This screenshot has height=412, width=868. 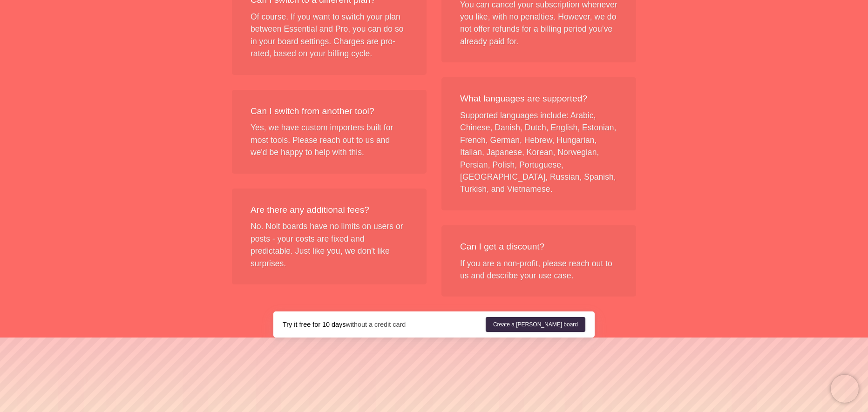 I want to click on div: No. Nolt boards have no limits on users or posts - your costs are fixed and predictable. Just lik..., so click(x=329, y=237).